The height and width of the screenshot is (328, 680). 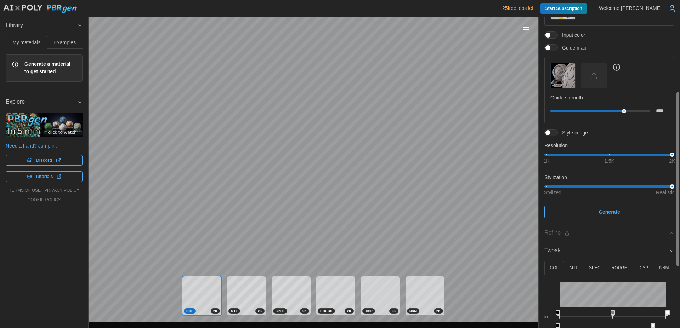 What do you see at coordinates (234, 311) in the screenshot?
I see `span: MTL` at bounding box center [234, 311].